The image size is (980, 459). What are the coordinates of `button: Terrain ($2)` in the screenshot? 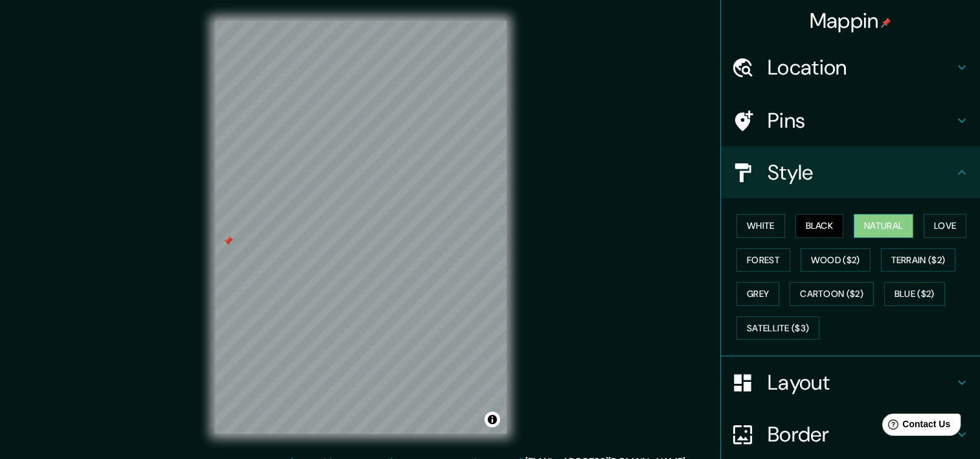 It's located at (919, 260).